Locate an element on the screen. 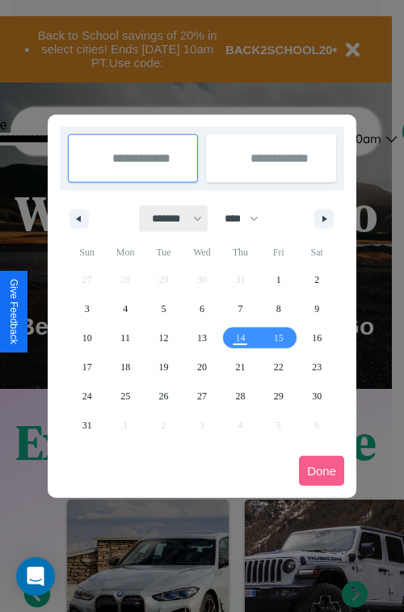 This screenshot has height=612, width=404. button: 13 is located at coordinates (201, 338).